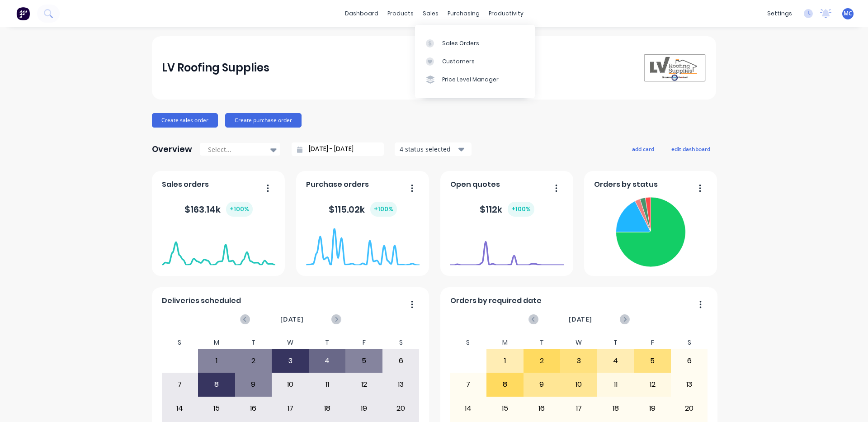  What do you see at coordinates (185, 121) in the screenshot?
I see `button: Create sales order` at bounding box center [185, 121].